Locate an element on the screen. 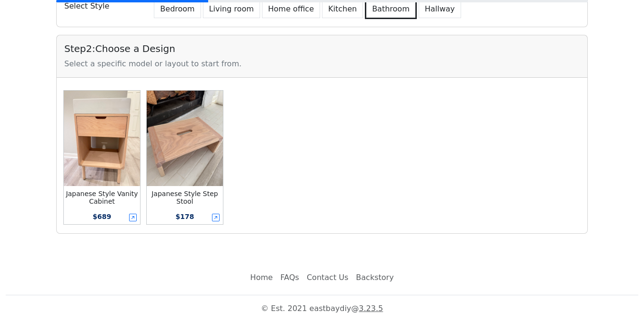 This screenshot has width=644, height=322. span: $ 178 is located at coordinates (185, 217).